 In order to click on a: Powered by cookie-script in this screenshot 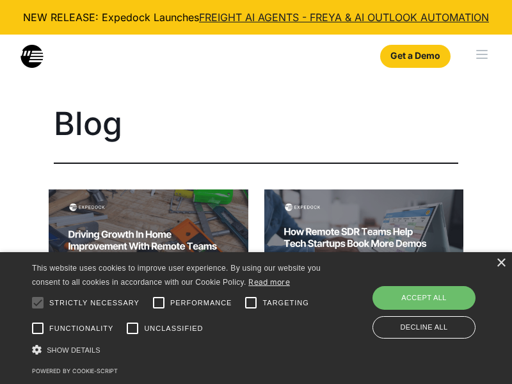, I will do `click(75, 371)`.